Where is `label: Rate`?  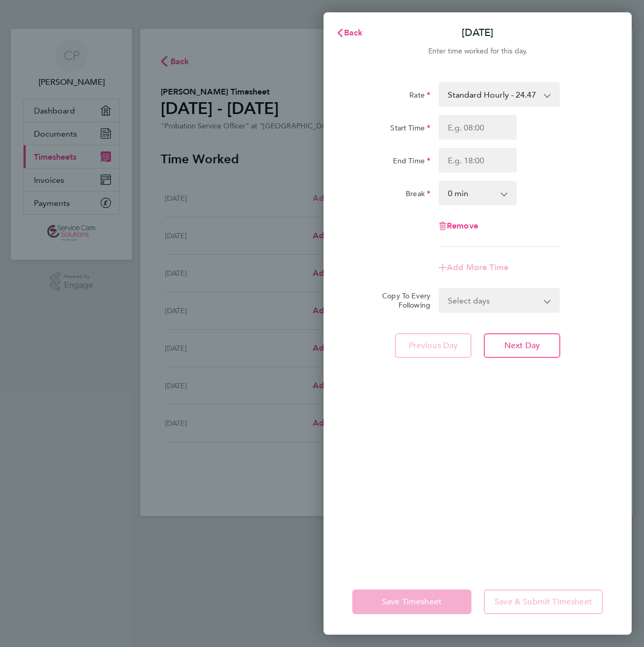 label: Rate is located at coordinates (419, 97).